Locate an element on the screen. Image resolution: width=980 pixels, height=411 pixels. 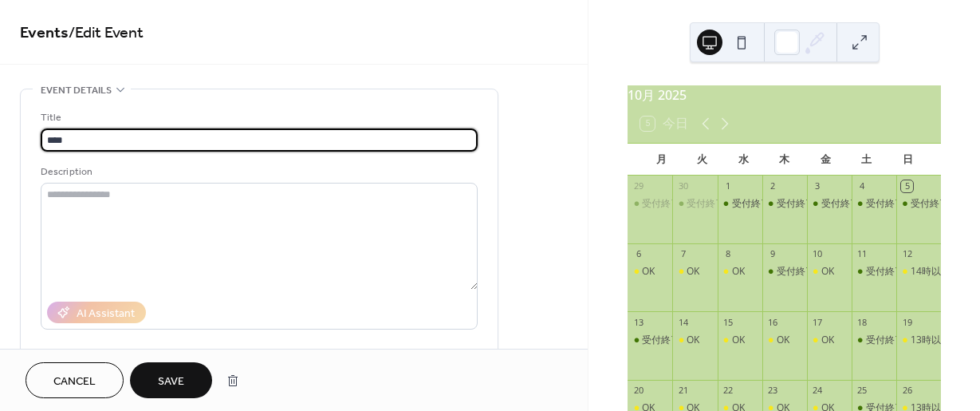
div: 1 is located at coordinates (728, 186).